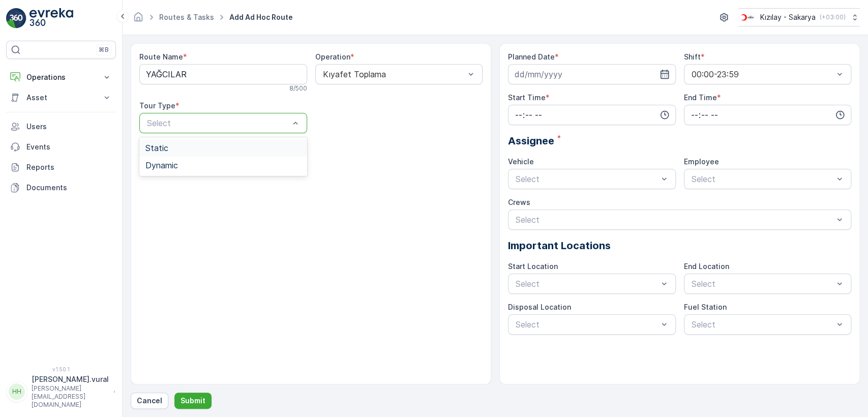  I want to click on label: Start Time, so click(527, 97).